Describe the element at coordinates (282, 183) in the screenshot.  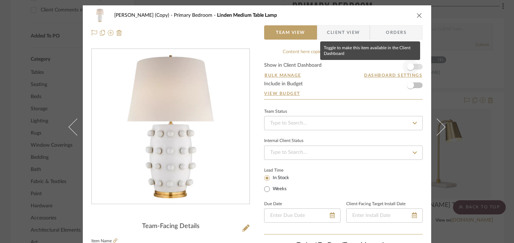
I see `mat-radio-group: Select item type` at that location.